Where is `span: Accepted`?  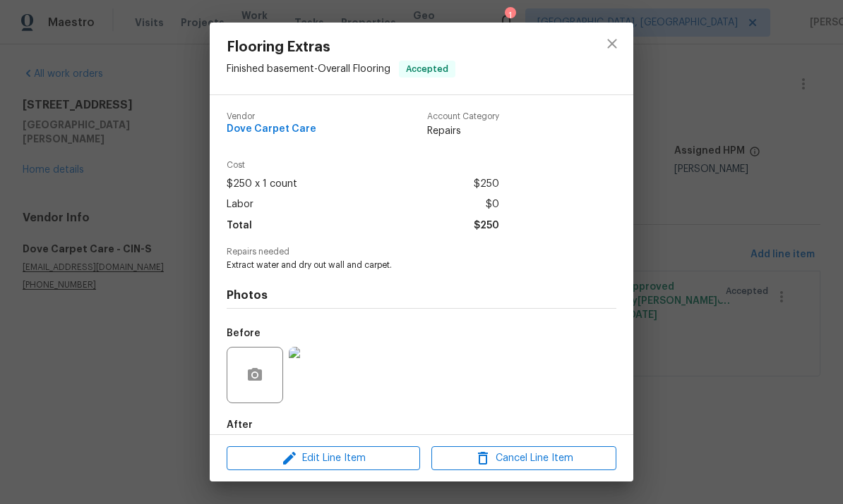 span: Accepted is located at coordinates (427, 69).